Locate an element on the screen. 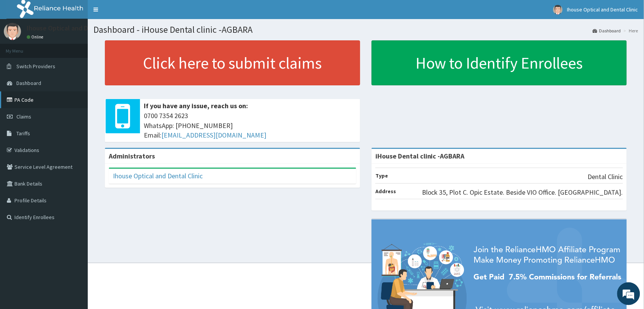 The width and height of the screenshot is (644, 309). a: Dashboard is located at coordinates (607, 30).